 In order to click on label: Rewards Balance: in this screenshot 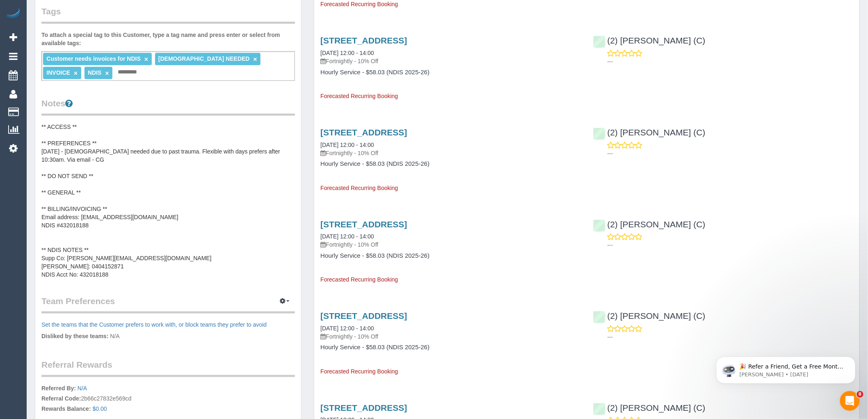, I will do `click(66, 409)`.